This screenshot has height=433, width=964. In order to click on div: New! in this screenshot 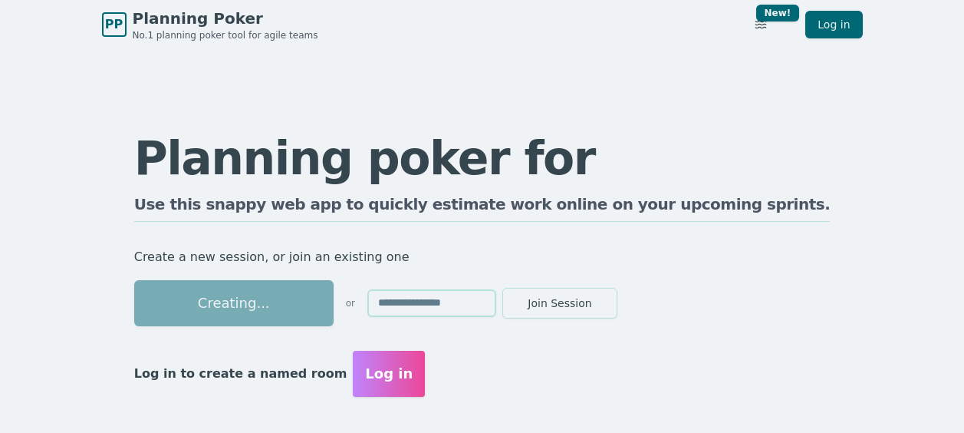, I will do `click(778, 13)`.